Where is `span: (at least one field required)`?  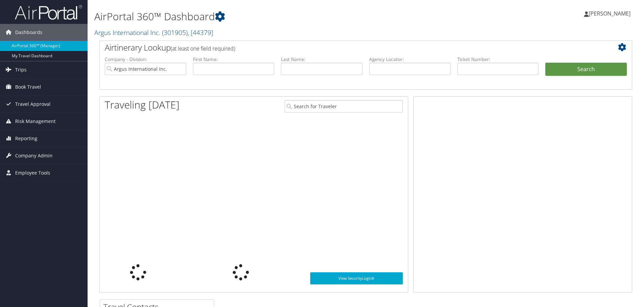
span: (at least one field required) is located at coordinates (203, 48).